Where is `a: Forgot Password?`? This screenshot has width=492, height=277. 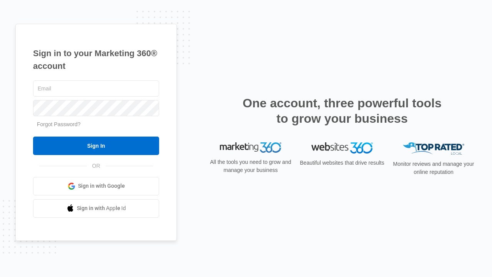
a: Forgot Password? is located at coordinates (59, 124).